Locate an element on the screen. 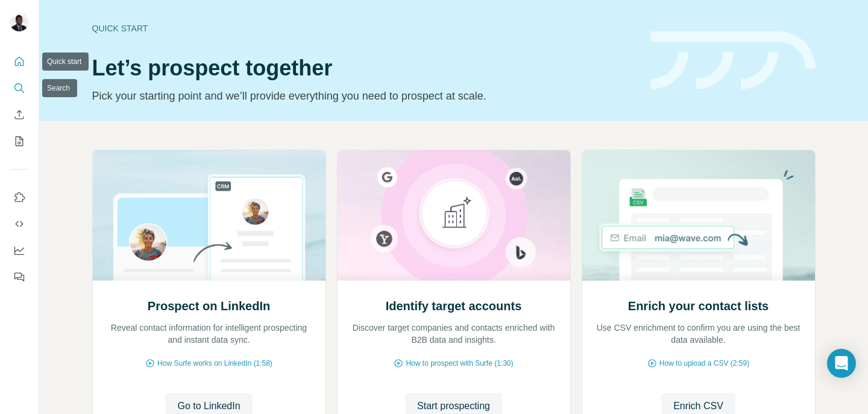  span: How to upload a CSV (2:59) is located at coordinates (704, 363).